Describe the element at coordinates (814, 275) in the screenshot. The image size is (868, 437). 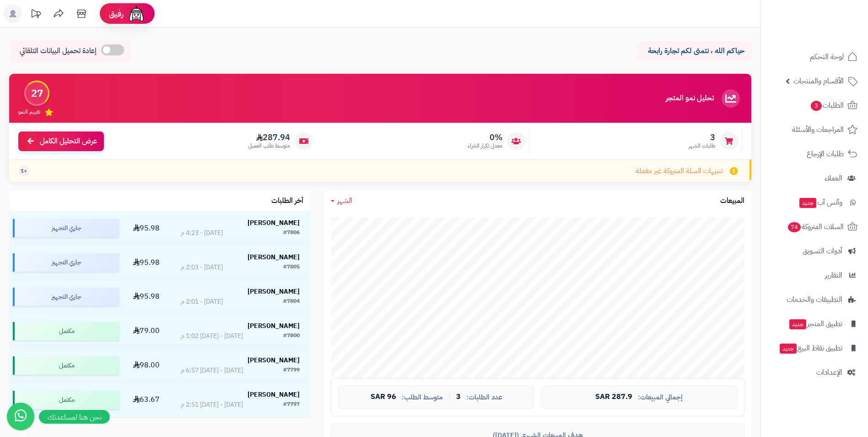
I see `a: التقارير` at that location.